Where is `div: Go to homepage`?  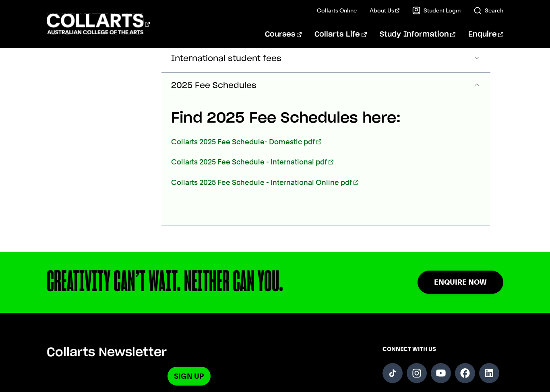
div: Go to homepage is located at coordinates (98, 24).